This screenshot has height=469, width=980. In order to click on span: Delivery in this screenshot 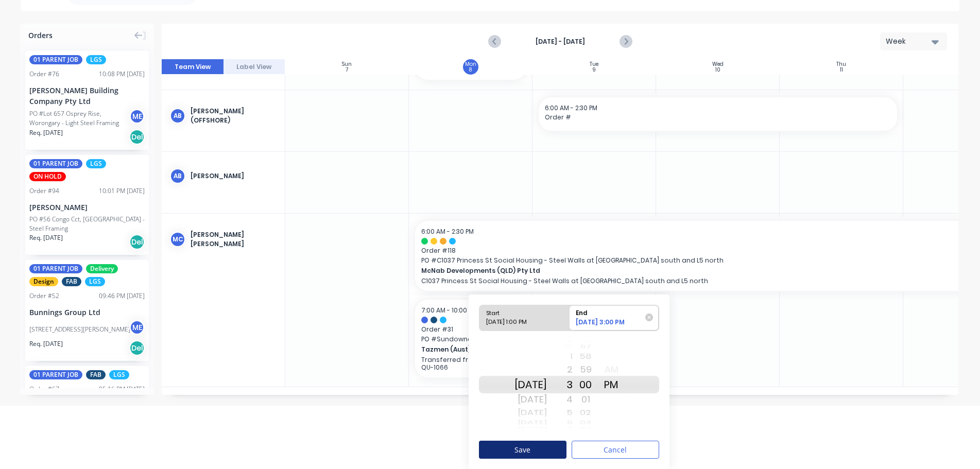, I will do `click(102, 268)`.